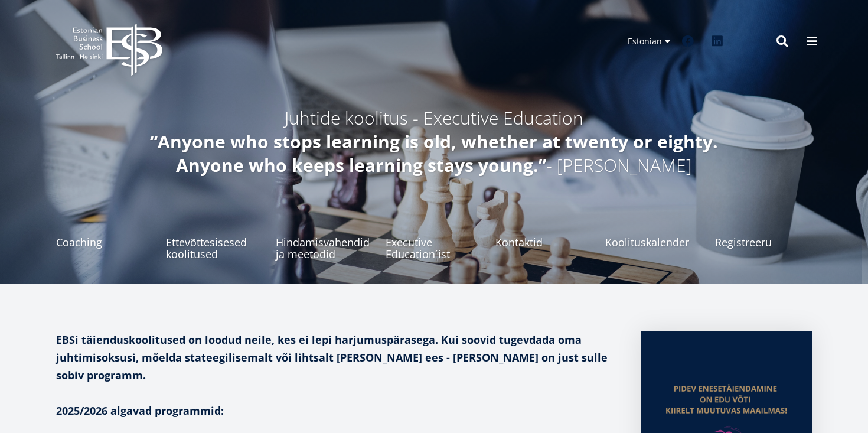 The width and height of the screenshot is (868, 433). Describe the element at coordinates (434, 118) in the screenshot. I see `h5: Juhtide koolitus - Executive Education` at that location.